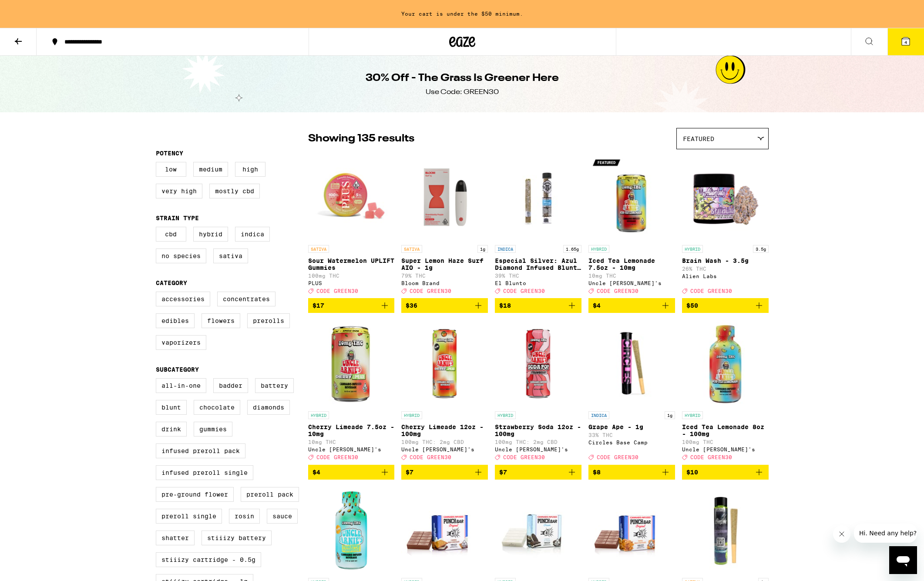 This screenshot has height=581, width=924. What do you see at coordinates (177, 218) in the screenshot?
I see `legend: Strain Type` at bounding box center [177, 218].